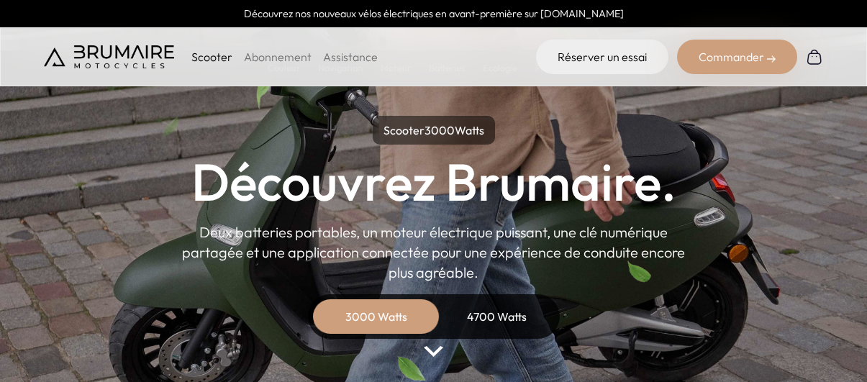 The image size is (867, 382). What do you see at coordinates (109, 57) in the screenshot?
I see `img: Brumaire Motocycles` at bounding box center [109, 57].